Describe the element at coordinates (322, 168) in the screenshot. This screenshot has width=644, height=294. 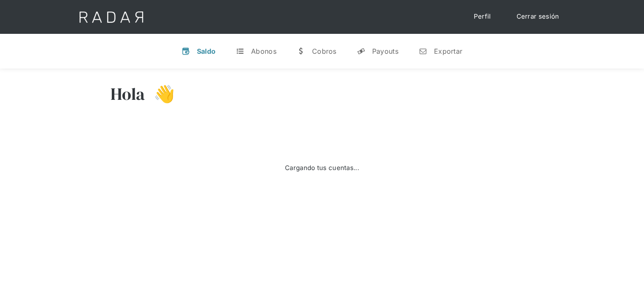
I see `div: Cargando tus cuentas...` at that location.